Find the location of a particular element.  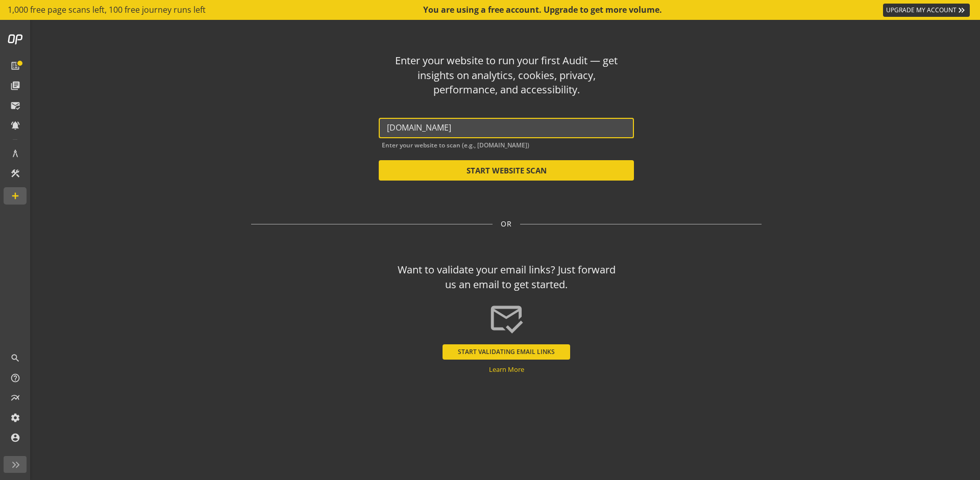

a: UPGRADE MY ACCOUNT is located at coordinates (927, 10).